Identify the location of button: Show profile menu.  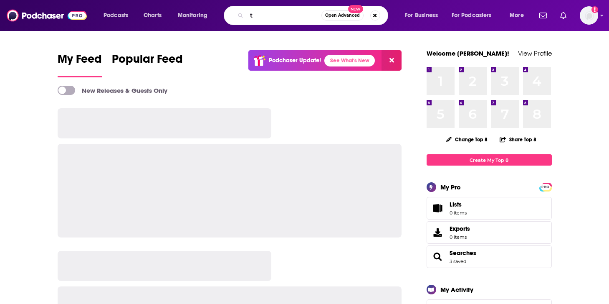
(589, 15).